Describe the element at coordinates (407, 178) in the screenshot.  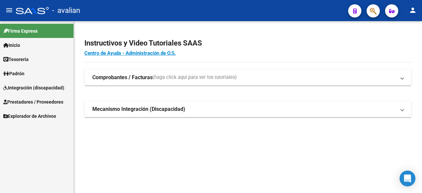
I see `div: Open Intercom Messenger` at that location.